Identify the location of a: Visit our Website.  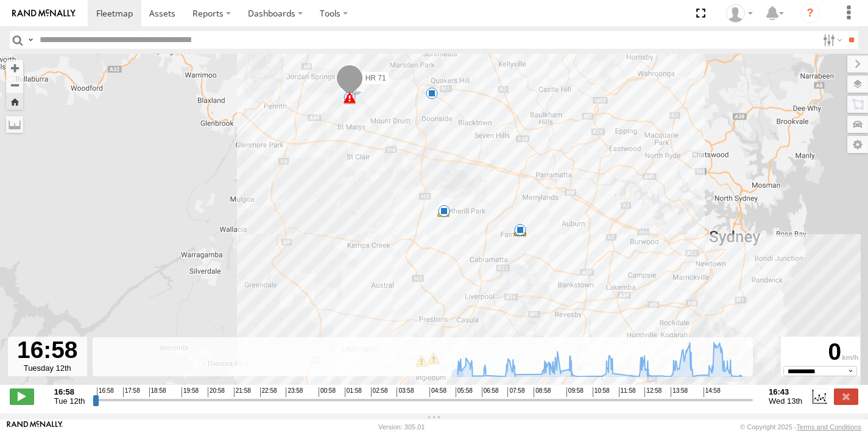
(35, 427).